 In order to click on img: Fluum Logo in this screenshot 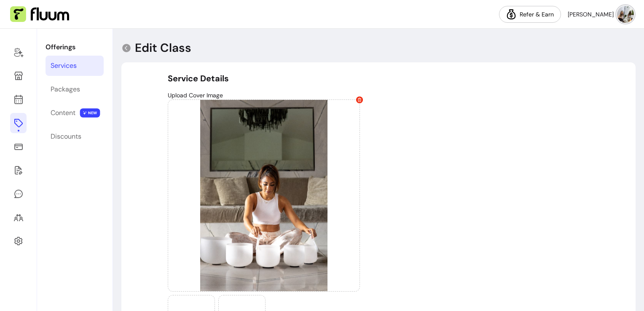, I will do `click(39, 15)`.